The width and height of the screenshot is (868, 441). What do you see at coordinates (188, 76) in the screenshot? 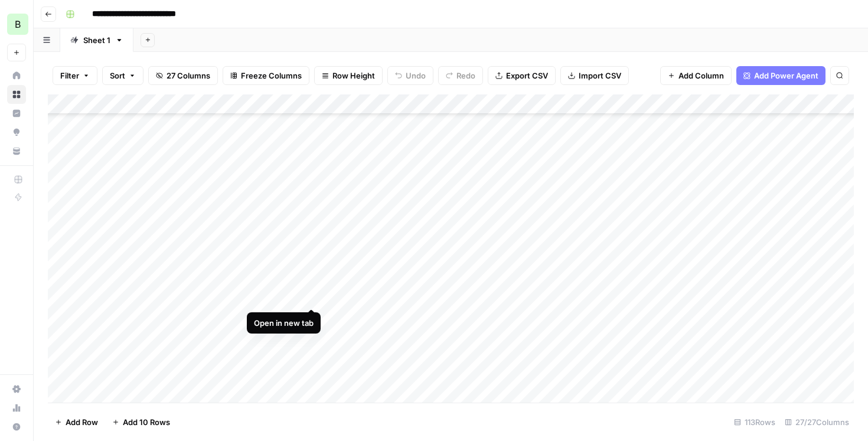
I see `span: 27 Columns` at bounding box center [188, 76].